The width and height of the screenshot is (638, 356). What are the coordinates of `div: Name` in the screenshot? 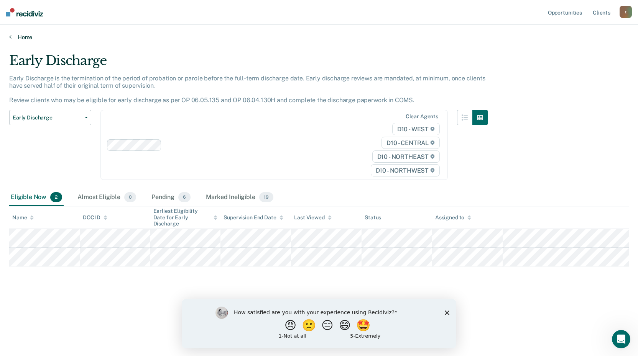 It's located at (23, 218).